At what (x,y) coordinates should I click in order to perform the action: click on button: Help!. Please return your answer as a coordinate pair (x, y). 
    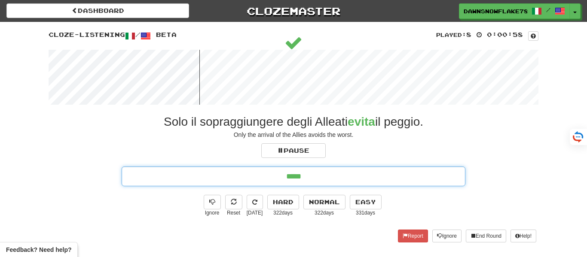
    Looking at the image, I should click on (523, 236).